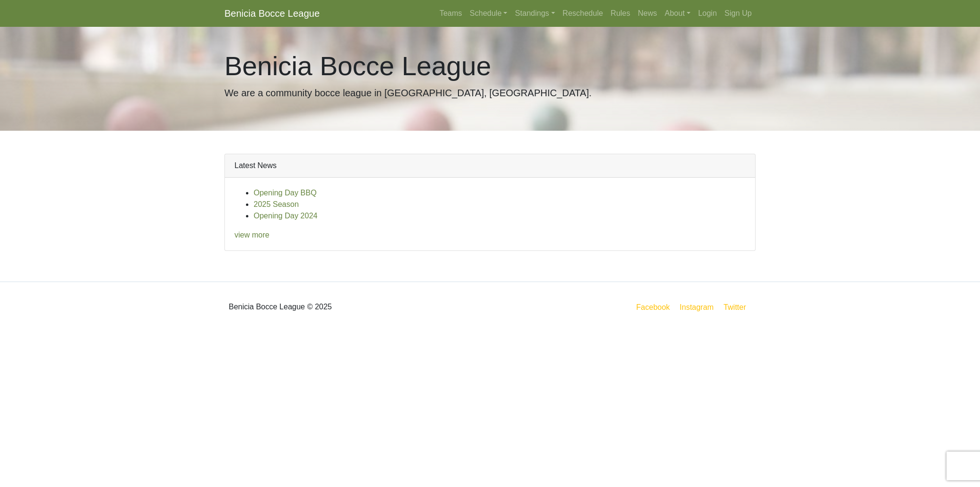  What do you see at coordinates (738, 13) in the screenshot?
I see `a: Sign Up` at bounding box center [738, 13].